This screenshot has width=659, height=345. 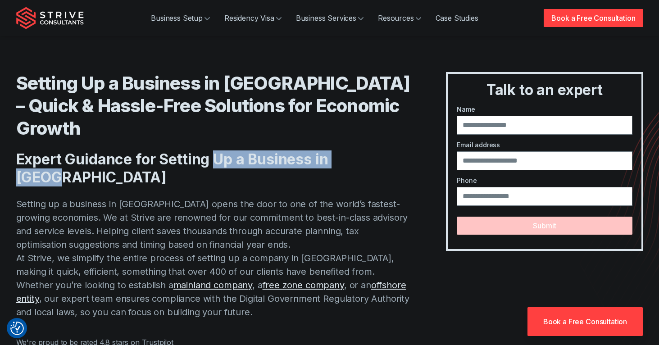 What do you see at coordinates (303, 285) in the screenshot?
I see `a: free zone company` at bounding box center [303, 285].